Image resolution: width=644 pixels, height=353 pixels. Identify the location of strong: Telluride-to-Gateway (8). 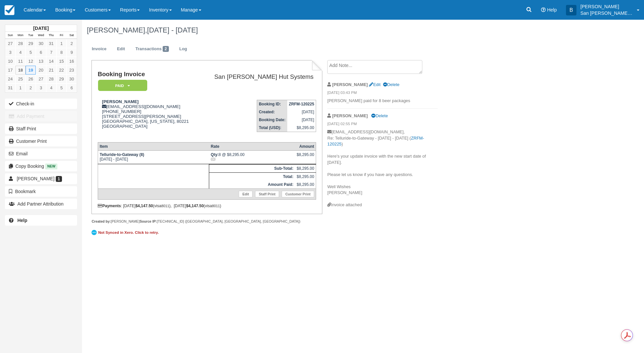
(122, 155).